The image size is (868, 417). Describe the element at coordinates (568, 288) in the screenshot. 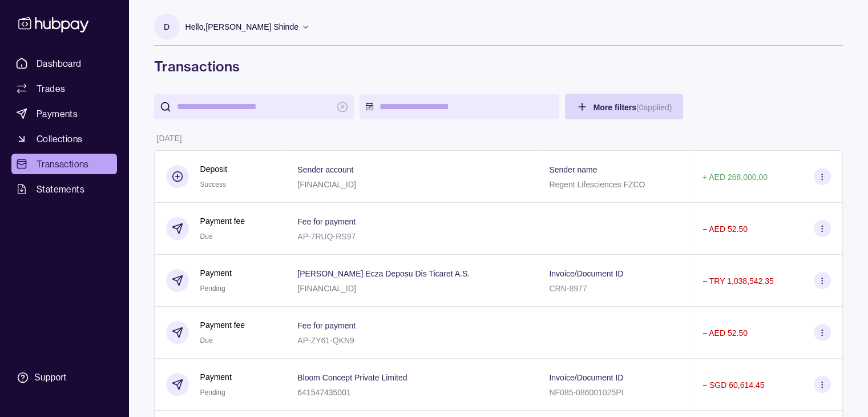

I see `p: CRN-8977` at that location.